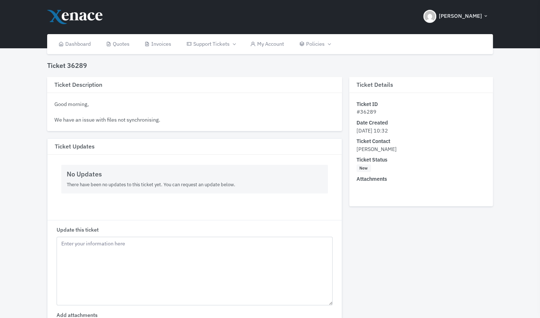  What do you see at coordinates (211, 44) in the screenshot?
I see `a: Support Tickets` at bounding box center [211, 44].